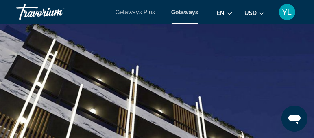 The image size is (314, 138). I want to click on button: Change currency, so click(254, 13).